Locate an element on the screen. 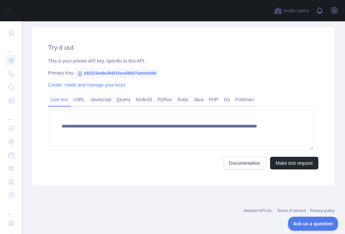 This screenshot has height=234, width=345. h2: Try it out is located at coordinates (183, 48).